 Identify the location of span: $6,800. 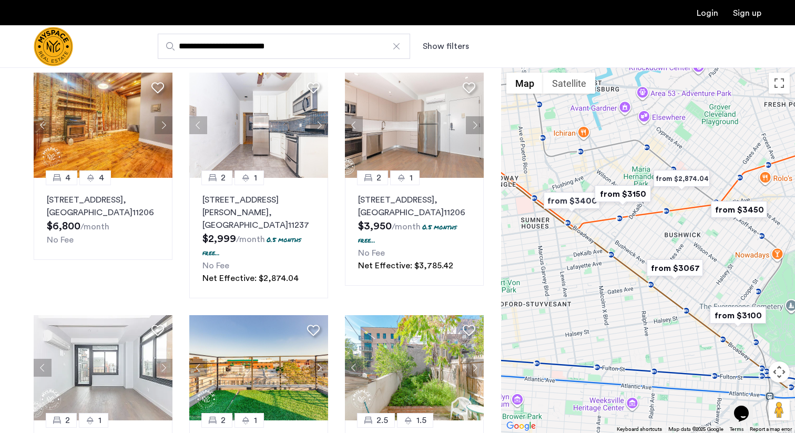
(64, 226).